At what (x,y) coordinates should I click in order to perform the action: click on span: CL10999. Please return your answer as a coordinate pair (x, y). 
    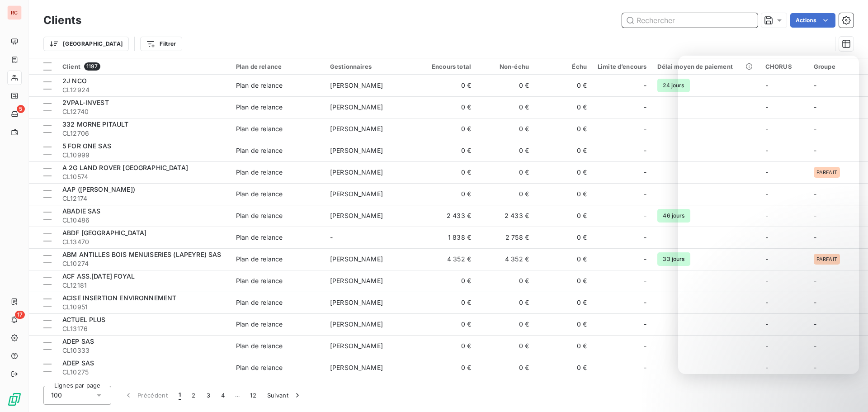
    Looking at the image, I should click on (144, 155).